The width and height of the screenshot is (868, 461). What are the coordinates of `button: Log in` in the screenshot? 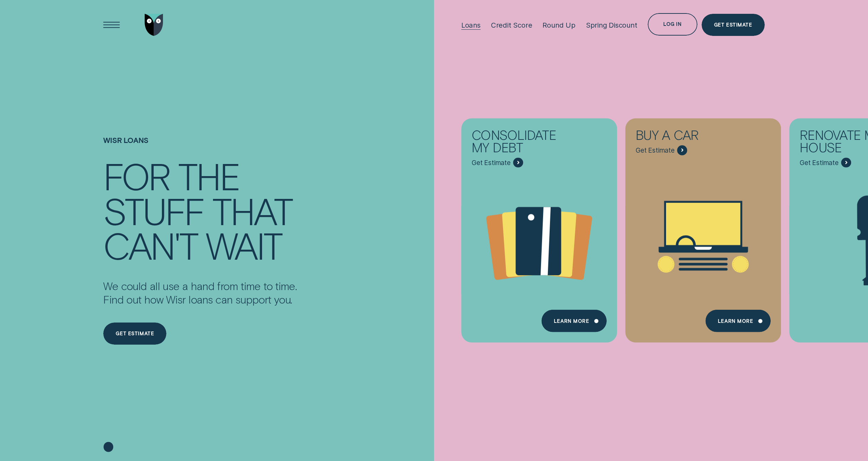 It's located at (672, 24).